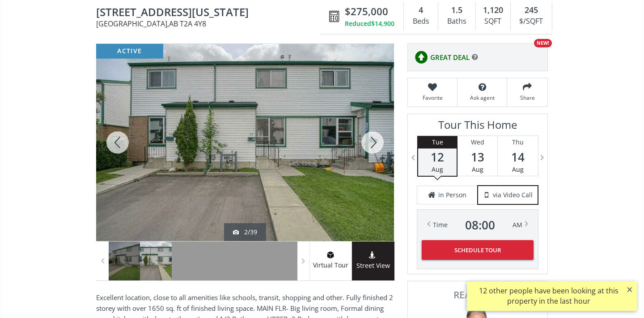 The image size is (644, 318). What do you see at coordinates (457, 22) in the screenshot?
I see `div: Baths` at bounding box center [457, 22].